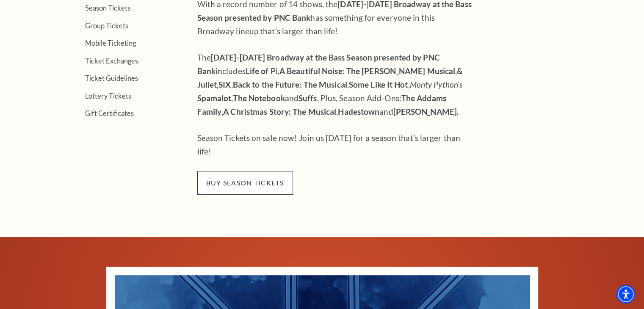 The height and width of the screenshot is (309, 644). Describe the element at coordinates (109, 113) in the screenshot. I see `a: Gift Certificates` at that location.